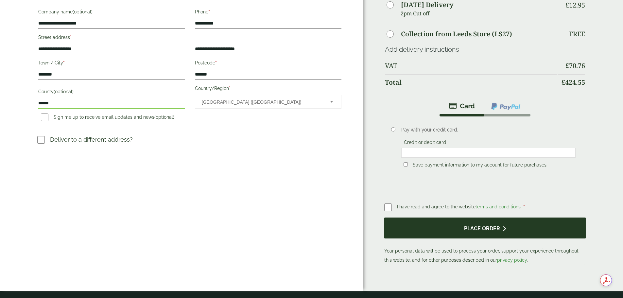 This screenshot has width=623, height=298. I want to click on bdi: 70.76, so click(575, 65).